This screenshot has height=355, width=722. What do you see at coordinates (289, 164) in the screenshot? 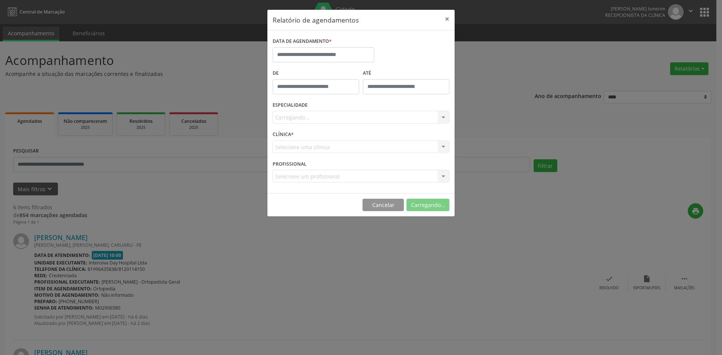
I see `label: PROFISSIONAL` at bounding box center [289, 164].